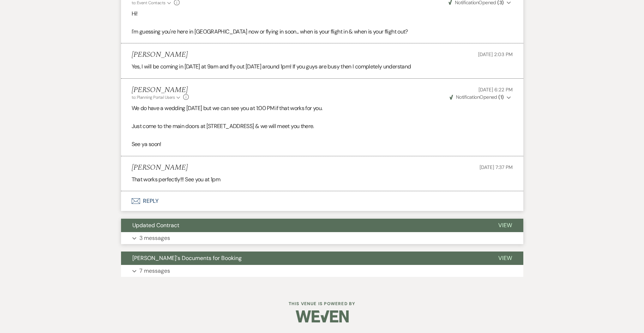 The image size is (644, 333). What do you see at coordinates (322, 316) in the screenshot?
I see `img: Weven Logo` at bounding box center [322, 316].